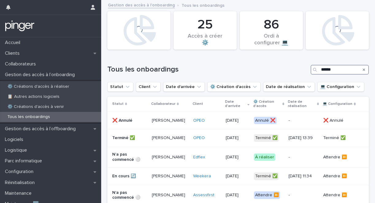 Image resolution: width=375 pixels, height=203 pixels. I want to click on p: Statut, so click(118, 104).